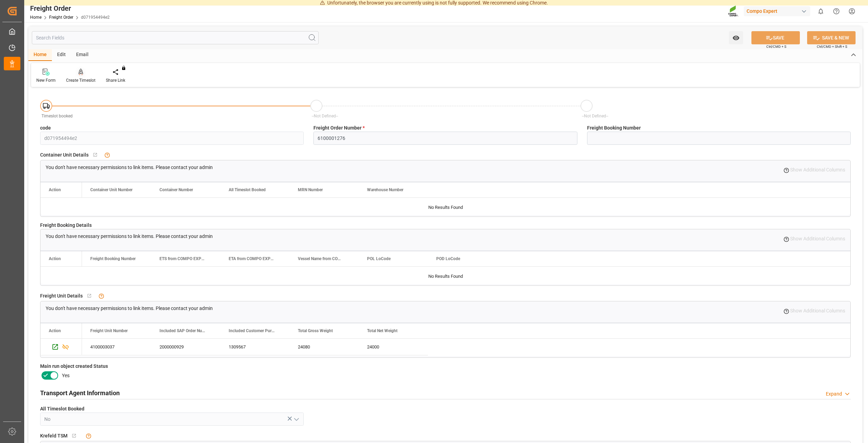 The height and width of the screenshot is (443, 868). Describe the element at coordinates (80, 80) in the screenshot. I see `div: Create Timeslot` at that location.